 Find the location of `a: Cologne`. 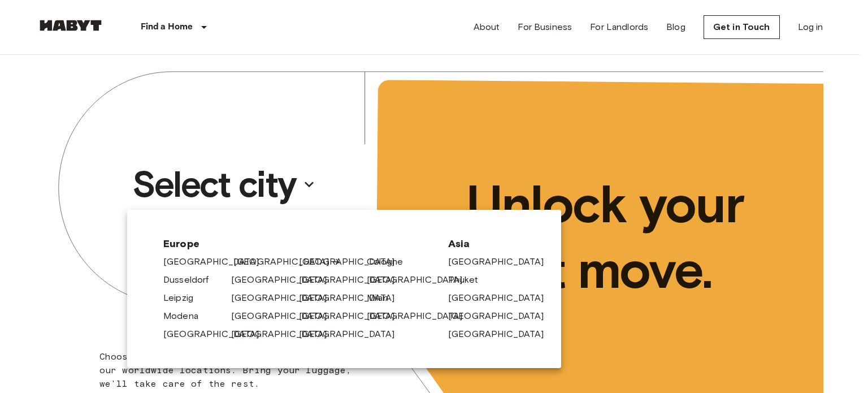

a: Cologne is located at coordinates (391, 262).